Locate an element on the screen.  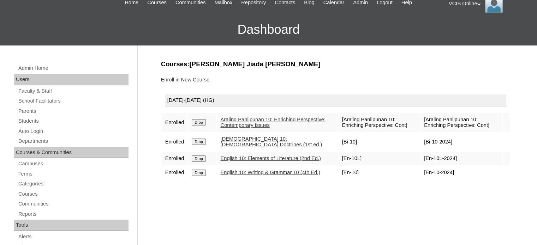
a: Auto Login is located at coordinates (73, 131).